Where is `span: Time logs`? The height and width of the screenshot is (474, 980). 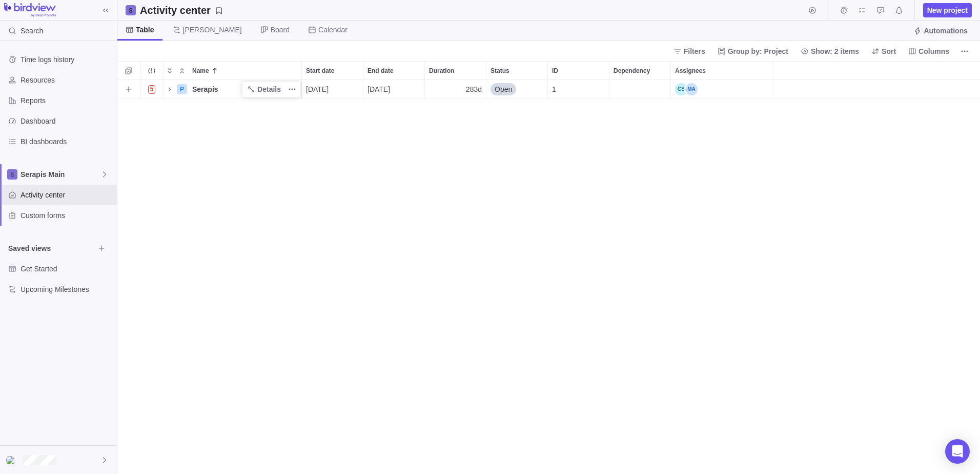
span: Time logs is located at coordinates (844, 10).